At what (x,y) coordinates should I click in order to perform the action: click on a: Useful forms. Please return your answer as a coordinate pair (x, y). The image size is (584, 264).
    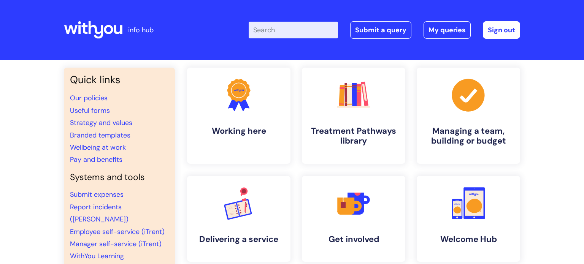
    Looking at the image, I should click on (90, 111).